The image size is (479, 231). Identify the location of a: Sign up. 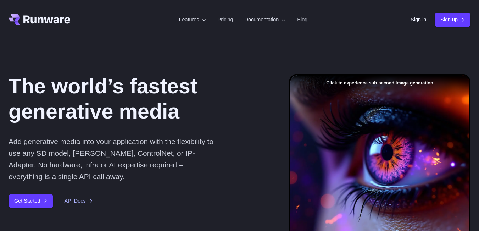
(452, 19).